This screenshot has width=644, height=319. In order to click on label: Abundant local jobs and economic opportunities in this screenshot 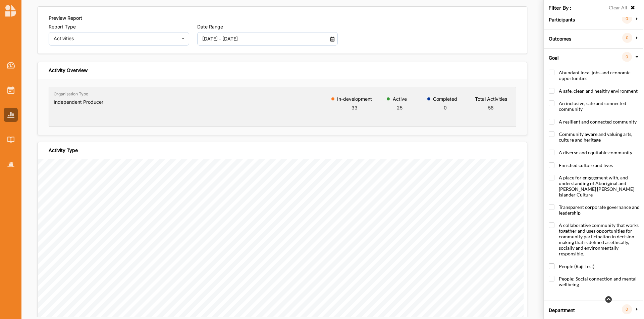, I will do `click(595, 79)`.